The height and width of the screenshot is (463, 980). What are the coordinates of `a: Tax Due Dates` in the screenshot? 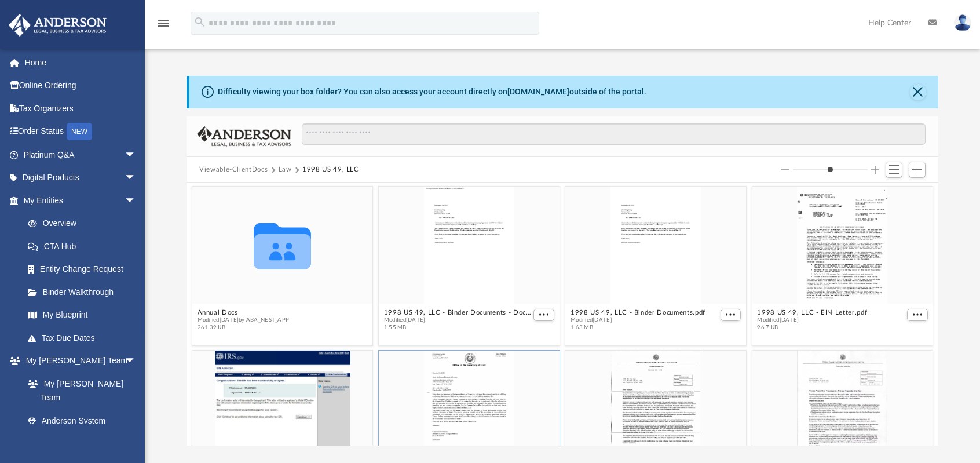 It's located at (84, 338).